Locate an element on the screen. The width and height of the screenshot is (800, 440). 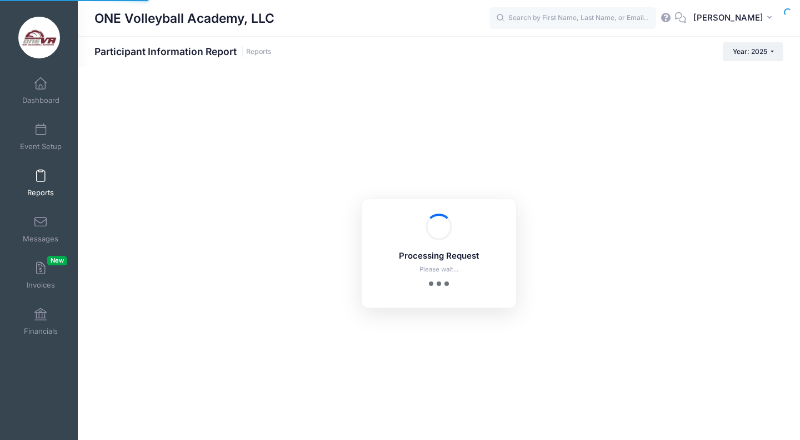
span: Messages is located at coordinates (41, 238).